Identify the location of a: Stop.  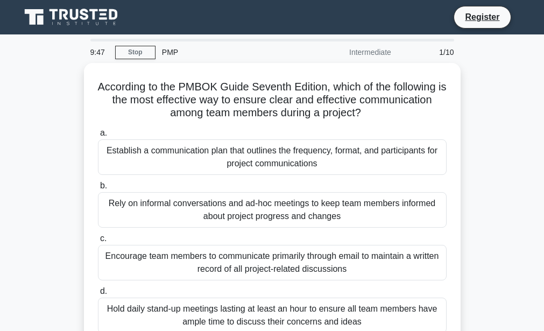
(135, 52).